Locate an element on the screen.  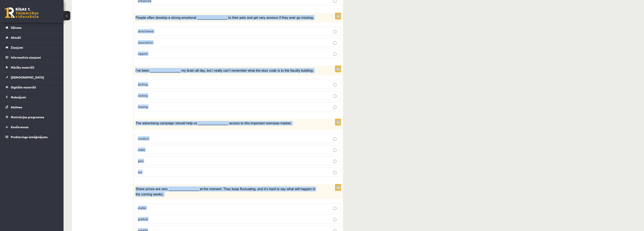
input: gradual is located at coordinates (335, 219).